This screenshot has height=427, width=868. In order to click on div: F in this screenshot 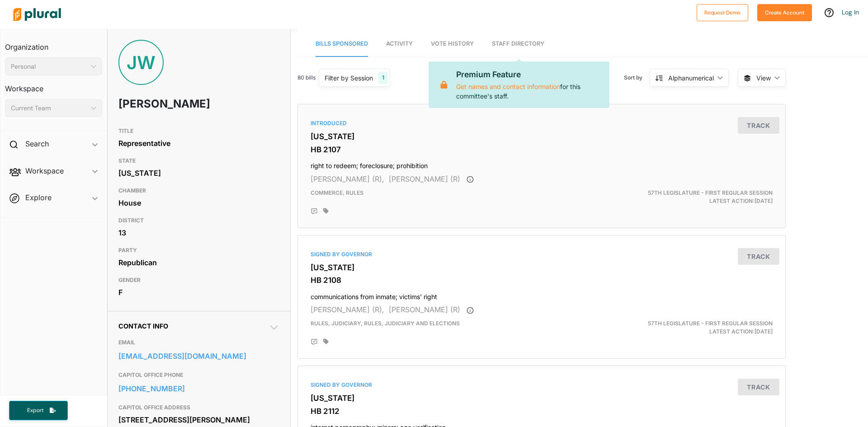, I will do `click(199, 293)`.